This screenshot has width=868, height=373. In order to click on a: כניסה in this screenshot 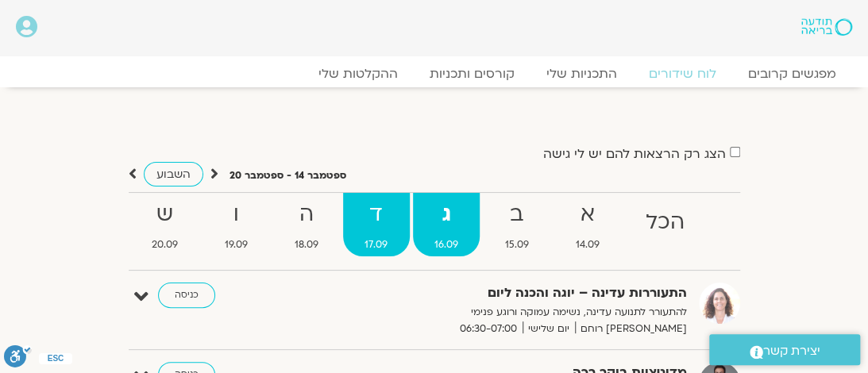, I will do `click(187, 295)`.